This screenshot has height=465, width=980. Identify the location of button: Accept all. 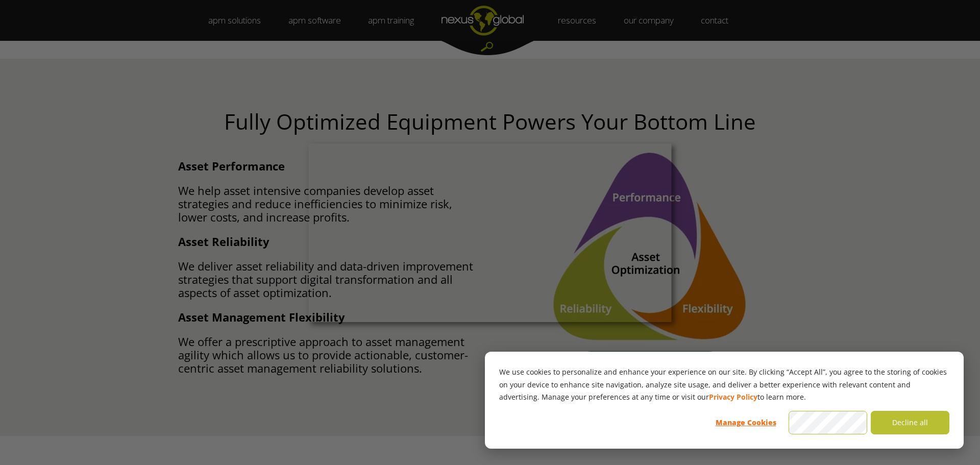
(828, 422).